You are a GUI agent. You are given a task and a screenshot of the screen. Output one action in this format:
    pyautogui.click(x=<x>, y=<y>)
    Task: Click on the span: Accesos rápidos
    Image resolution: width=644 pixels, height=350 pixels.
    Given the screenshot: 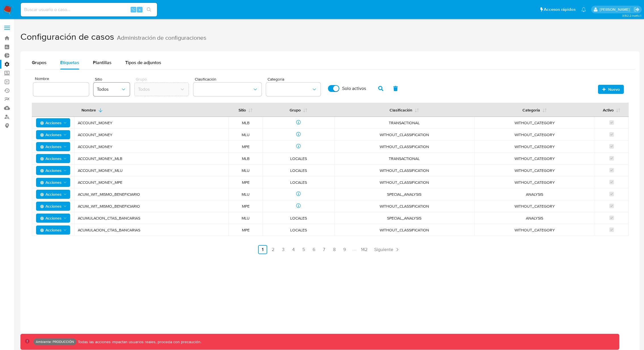 What is the action you would take?
    pyautogui.click(x=560, y=9)
    